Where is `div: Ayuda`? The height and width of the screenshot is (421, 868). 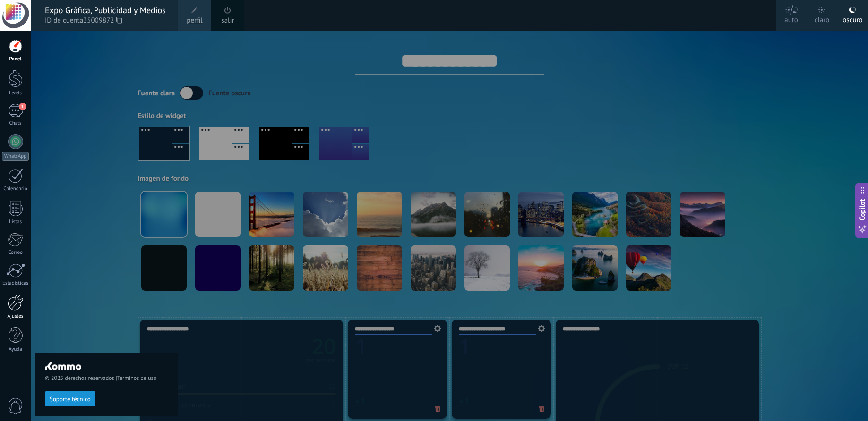 div: Ayuda is located at coordinates (16, 350).